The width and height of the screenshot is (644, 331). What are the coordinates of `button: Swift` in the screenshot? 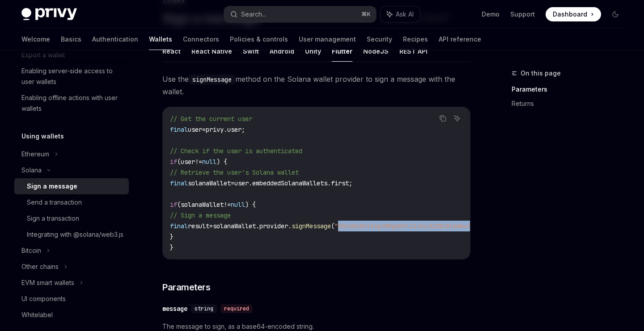 It's located at (251, 51).